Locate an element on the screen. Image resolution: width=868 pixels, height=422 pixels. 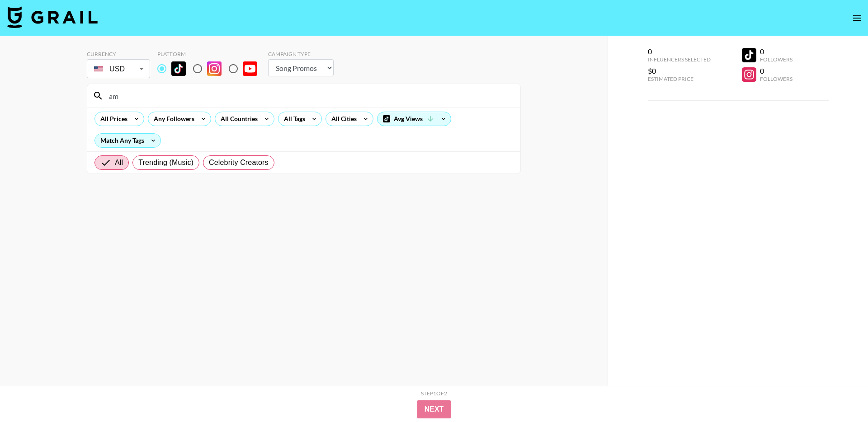
div: Influencers Selected is located at coordinates (679, 59).